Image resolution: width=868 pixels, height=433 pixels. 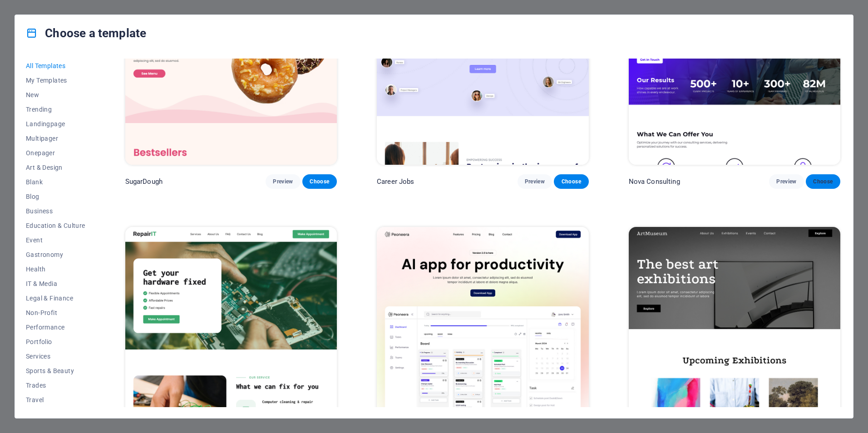 I want to click on button: Sports & Beauty, so click(x=55, y=371).